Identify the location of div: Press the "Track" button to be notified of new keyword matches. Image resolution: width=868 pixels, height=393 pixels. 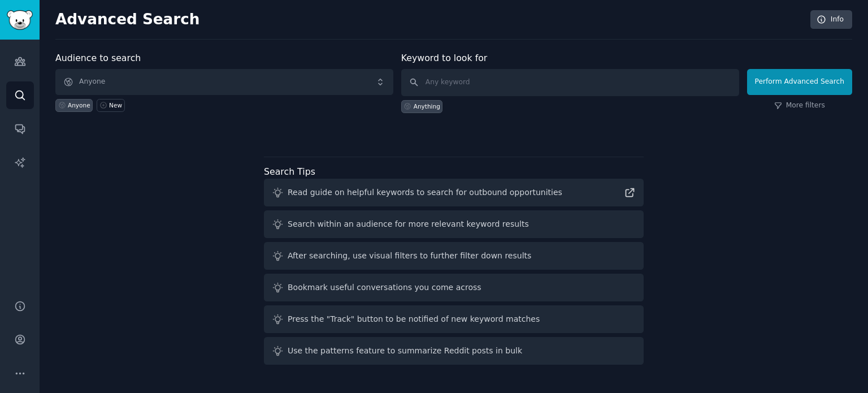
(414, 319).